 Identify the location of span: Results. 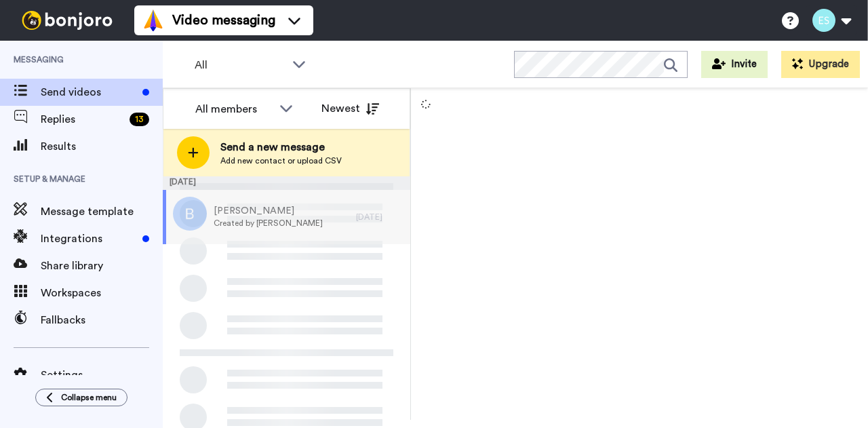
(102, 147).